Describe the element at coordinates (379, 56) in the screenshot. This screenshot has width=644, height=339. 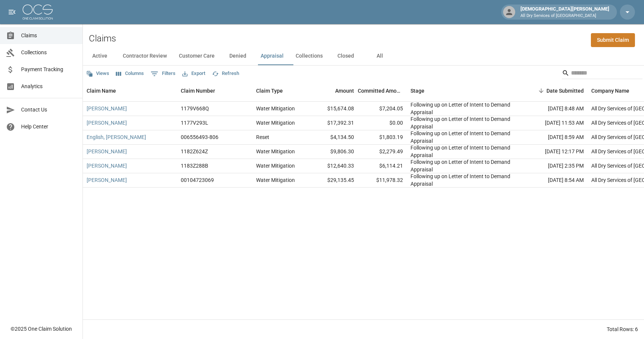
I see `button: All` at that location.